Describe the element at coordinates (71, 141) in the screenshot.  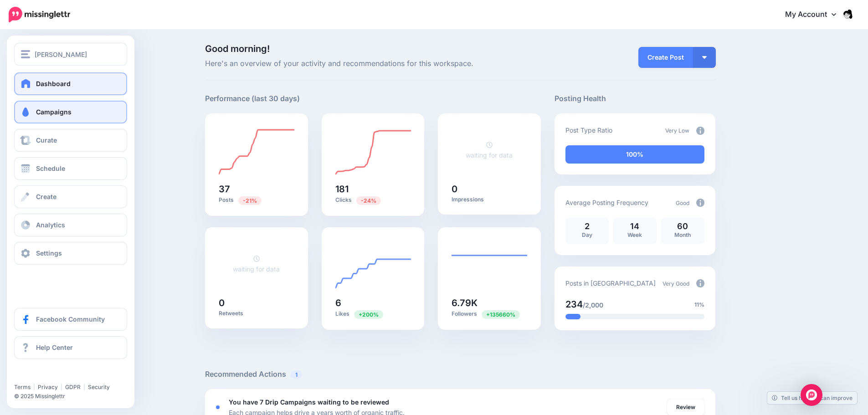
I see `a: Curate` at that location.